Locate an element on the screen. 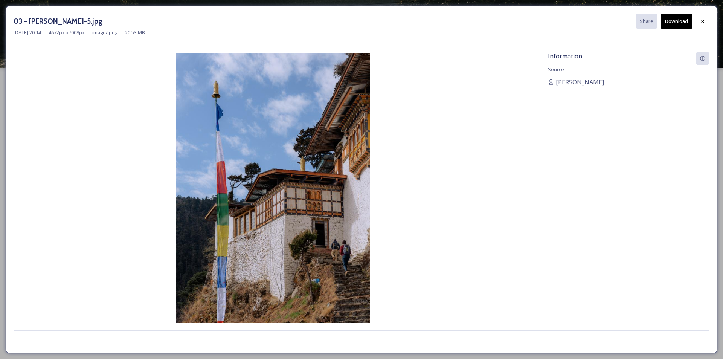  img: 03%2520-%2520Kila%2520Goenpa-5.jpg is located at coordinates (273, 199).